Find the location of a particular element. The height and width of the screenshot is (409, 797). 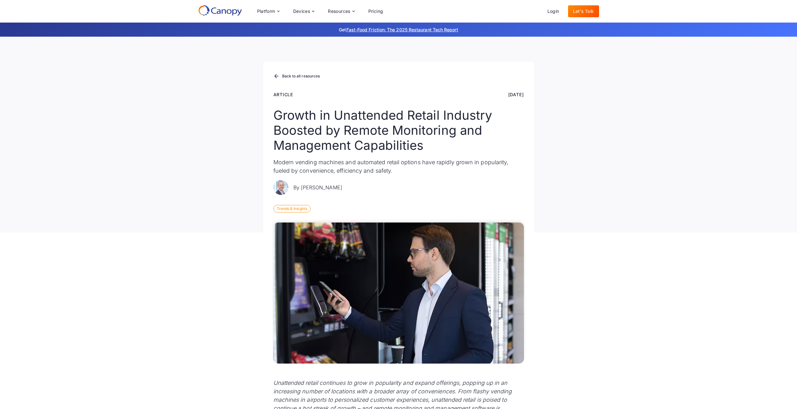

p: Get is located at coordinates (399, 29).